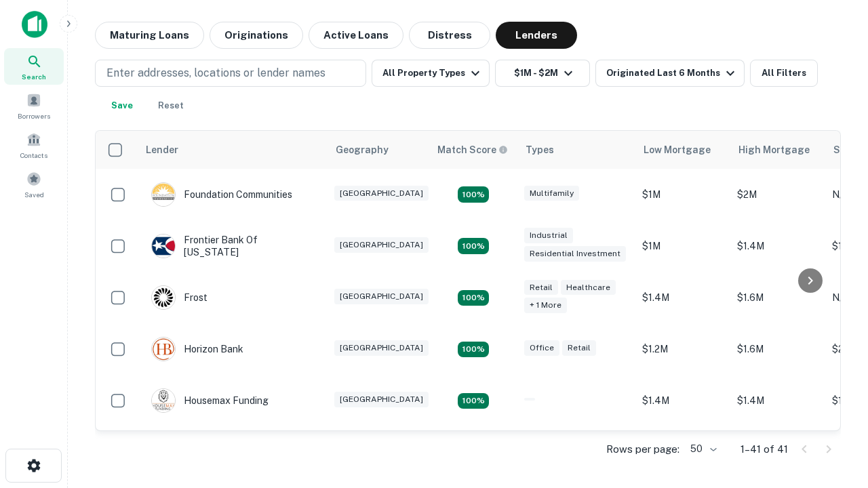 The image size is (868, 488). I want to click on button: Save your search to get updates of matches that match your search criteria., so click(122, 106).